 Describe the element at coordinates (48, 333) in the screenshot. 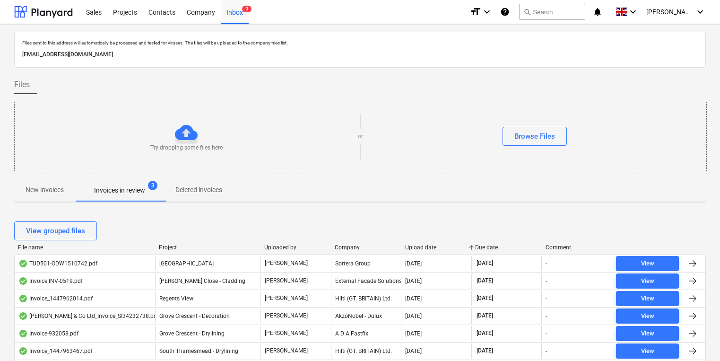

I see `div: Invoice-932058.pdf` at that location.